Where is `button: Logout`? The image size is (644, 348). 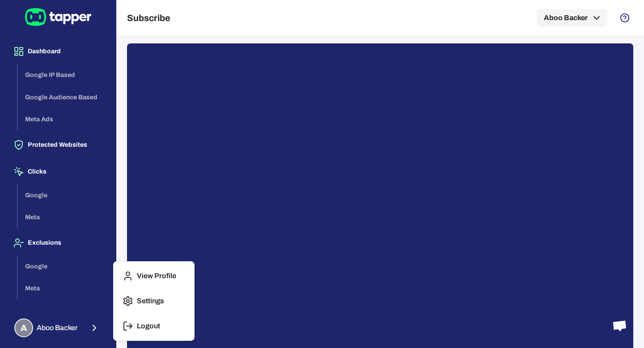 button: Logout is located at coordinates (153, 326).